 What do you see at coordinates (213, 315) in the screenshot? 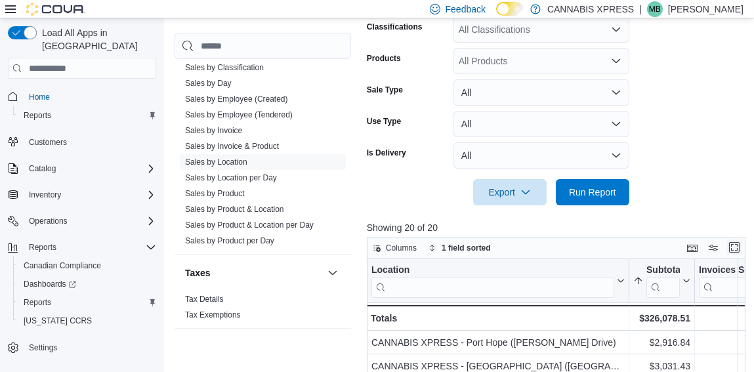
I see `a: Tax Exemptions` at bounding box center [213, 315].